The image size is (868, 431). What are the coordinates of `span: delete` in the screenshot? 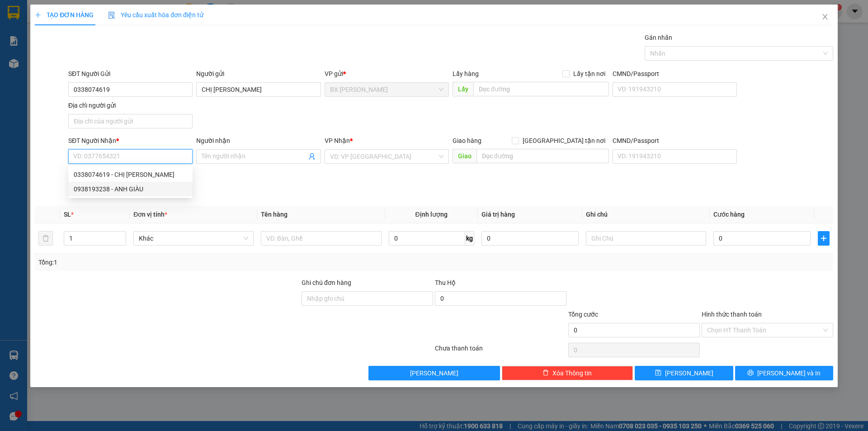 It's located at (545, 373).